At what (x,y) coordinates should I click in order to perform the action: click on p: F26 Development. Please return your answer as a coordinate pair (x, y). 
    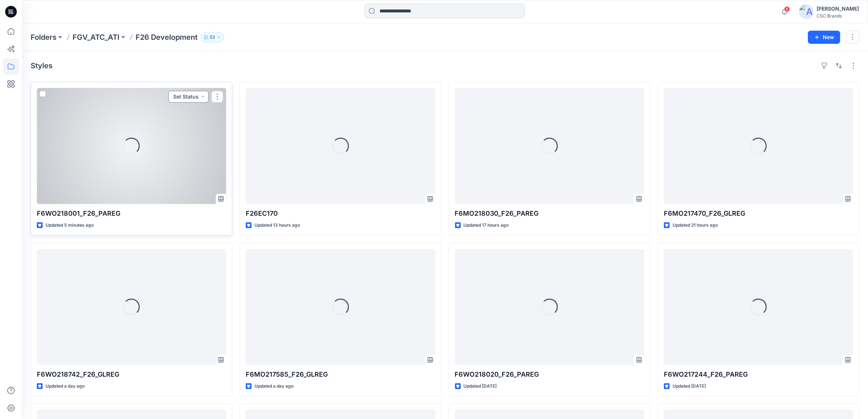
    Looking at the image, I should click on (166, 37).